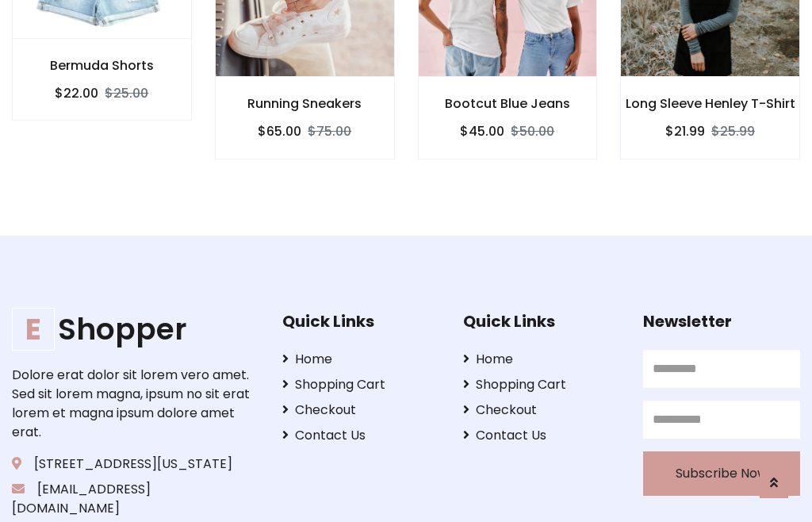  I want to click on h6: $45.00, so click(482, 131).